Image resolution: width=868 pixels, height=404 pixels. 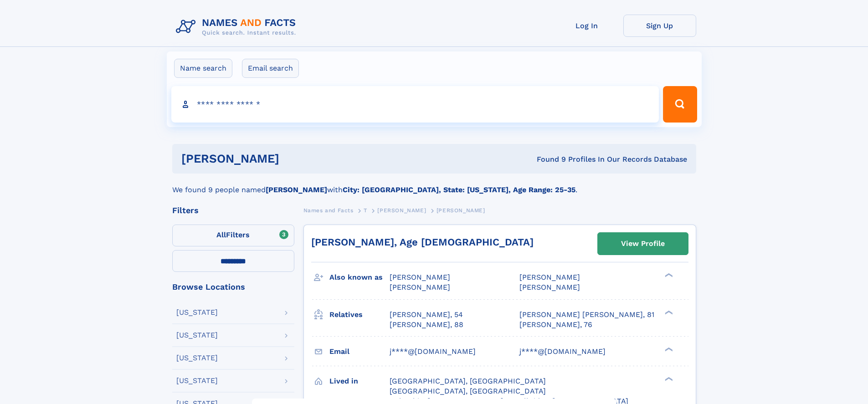 What do you see at coordinates (360, 381) in the screenshot?
I see `h3: Lived in` at bounding box center [360, 381].